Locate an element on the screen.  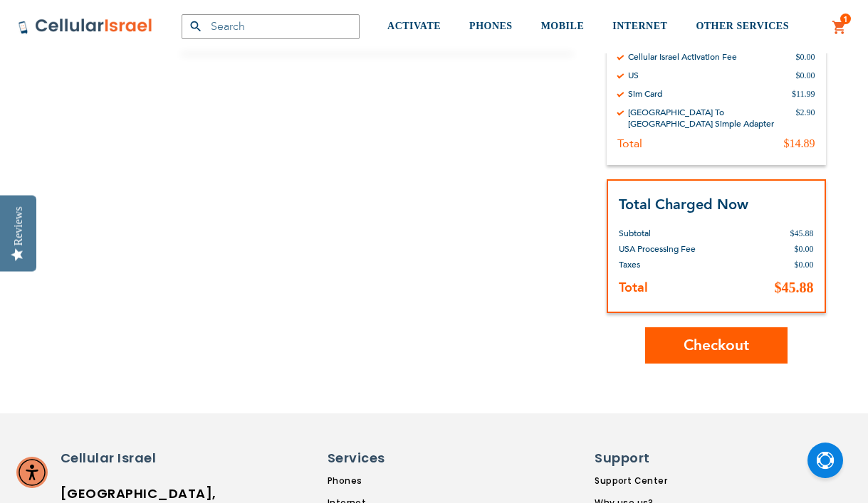
div: Reviews is located at coordinates (19, 225).